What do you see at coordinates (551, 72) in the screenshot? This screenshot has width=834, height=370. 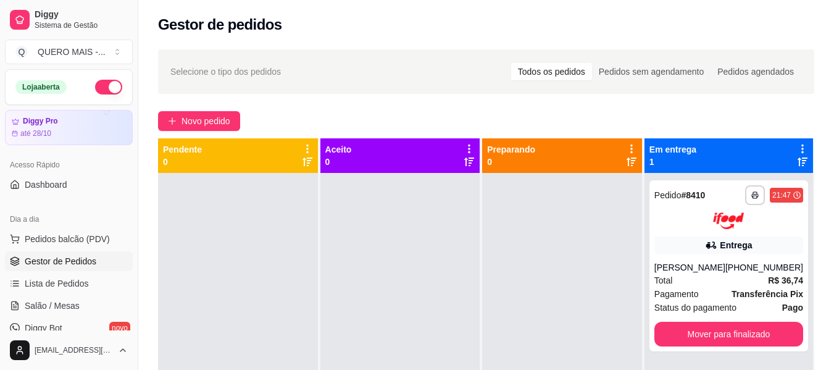 I see `div: Todos os pedidos` at bounding box center [551, 72].